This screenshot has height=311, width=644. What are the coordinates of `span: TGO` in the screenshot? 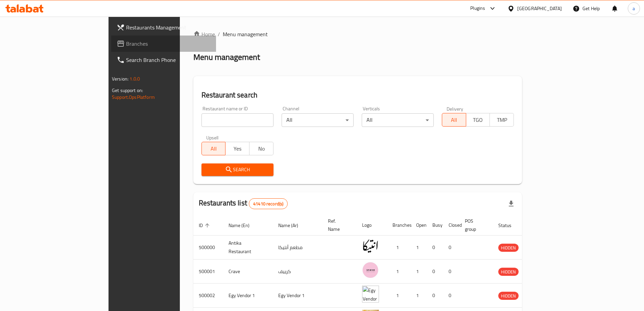 It's located at (478, 120).